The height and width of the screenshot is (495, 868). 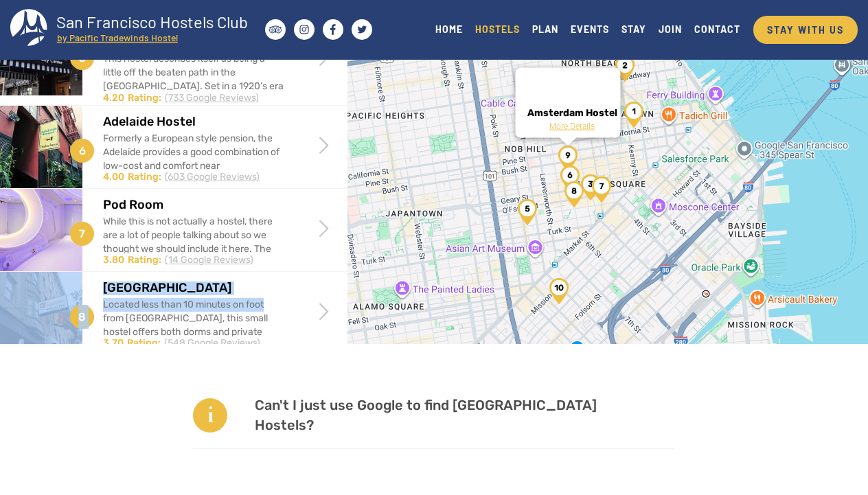 What do you see at coordinates (633, 29) in the screenshot?
I see `a: STAY` at bounding box center [633, 29].